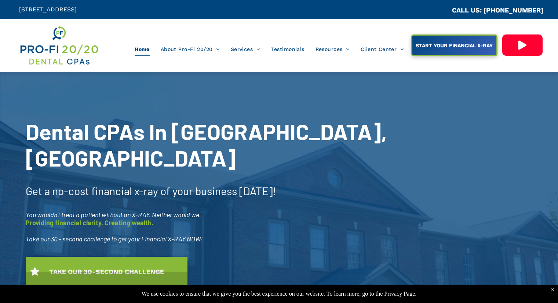 The height and width of the screenshot is (303, 558). I want to click on span: Providing financial clarity. Creating wealth., so click(90, 223).